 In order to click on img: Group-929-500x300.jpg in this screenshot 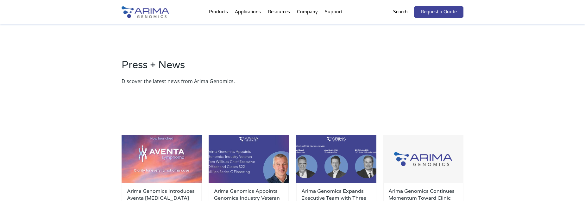, I will do `click(424, 159)`.